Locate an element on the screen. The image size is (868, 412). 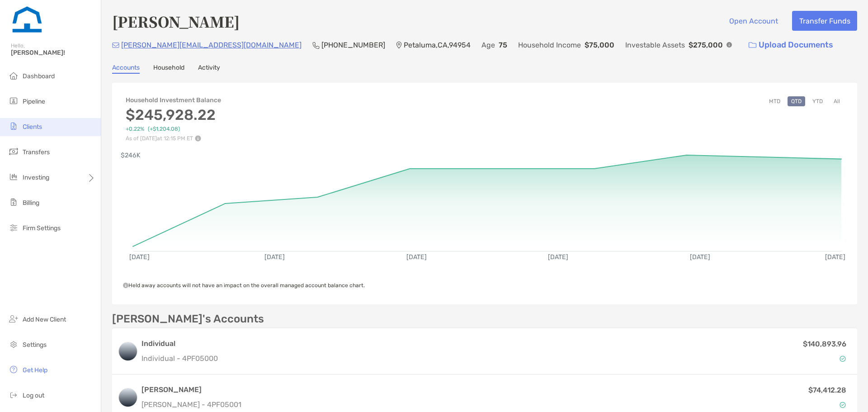
span: Settings is located at coordinates (34, 344).